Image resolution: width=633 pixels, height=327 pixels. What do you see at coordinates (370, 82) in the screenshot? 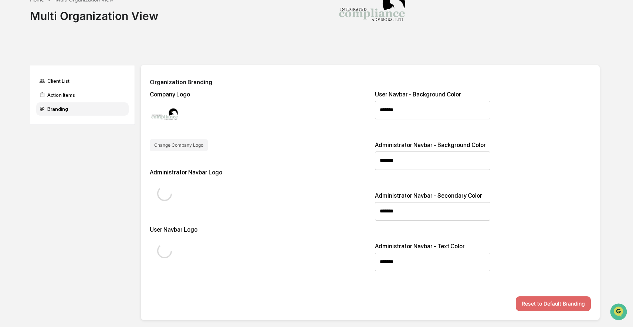
I see `h2: Organization Branding` at bounding box center [370, 82].